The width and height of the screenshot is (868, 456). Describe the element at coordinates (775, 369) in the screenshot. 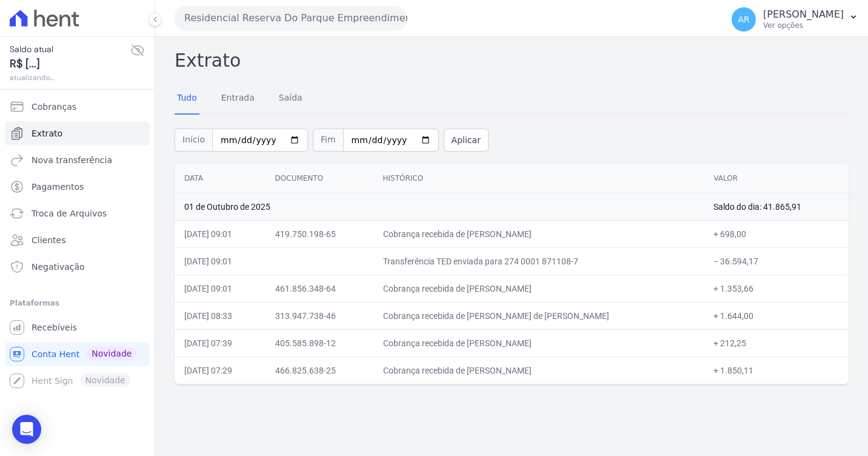

I see `td: + 1.850,11` at that location.